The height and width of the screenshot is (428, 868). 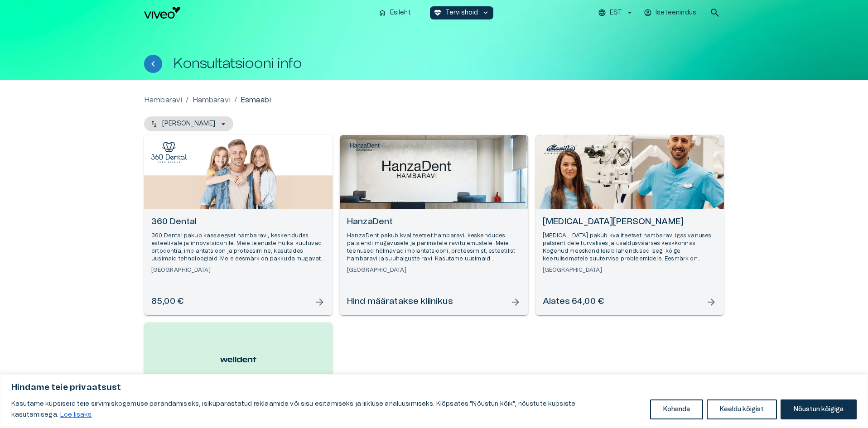 I want to click on span: keyboard_arrow_down, so click(x=485, y=13).